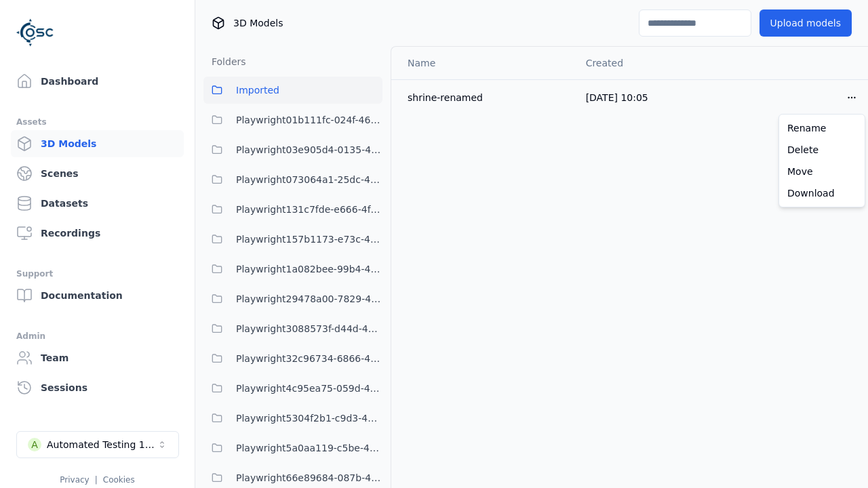 The image size is (868, 488). I want to click on a: Rename, so click(822, 128).